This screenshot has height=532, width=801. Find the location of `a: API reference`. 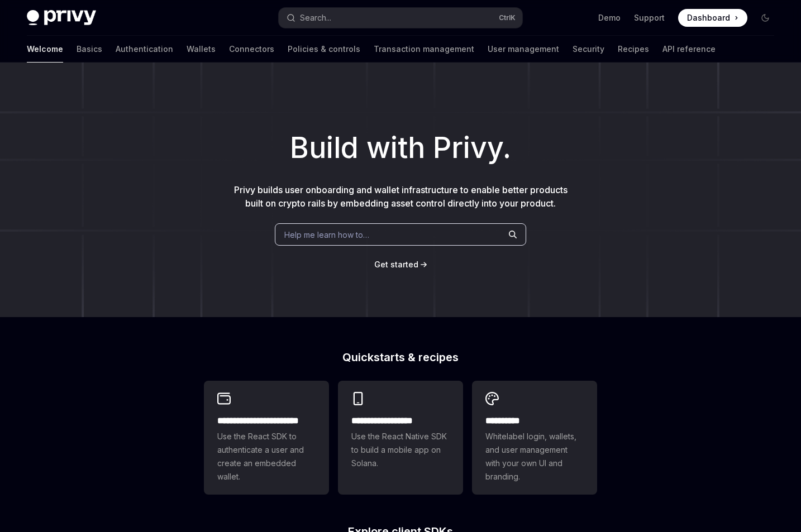

a: API reference is located at coordinates (689, 49).